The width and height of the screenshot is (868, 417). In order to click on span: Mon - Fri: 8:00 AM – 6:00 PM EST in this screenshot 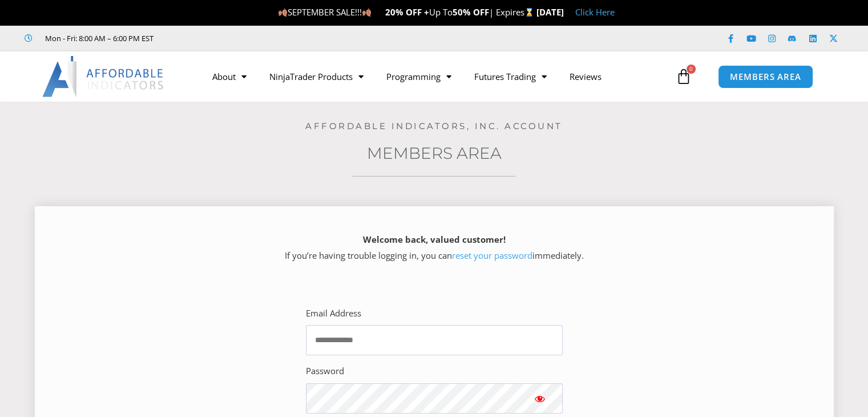, I will do `click(97, 38)`.